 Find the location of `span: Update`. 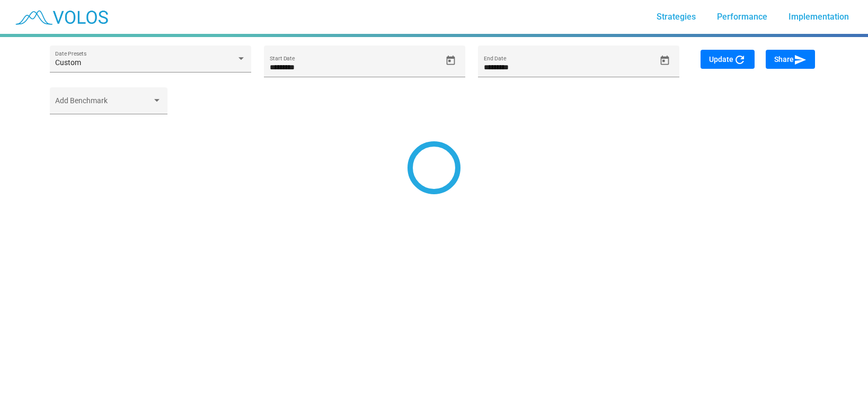

span: Update is located at coordinates (727, 59).